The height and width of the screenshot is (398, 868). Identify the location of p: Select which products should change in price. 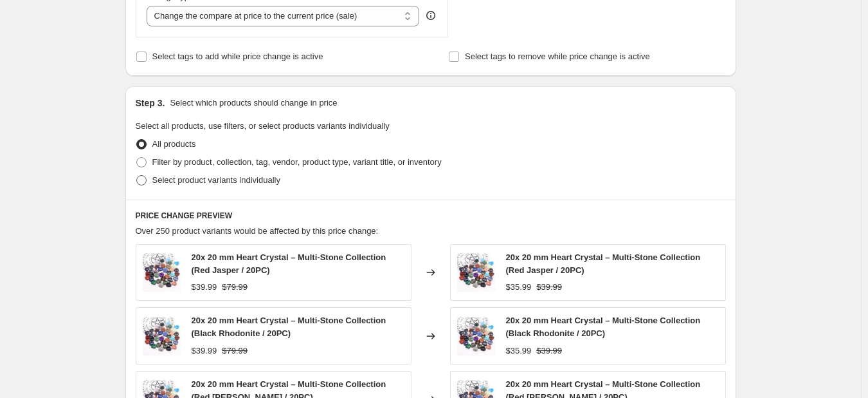
(253, 103).